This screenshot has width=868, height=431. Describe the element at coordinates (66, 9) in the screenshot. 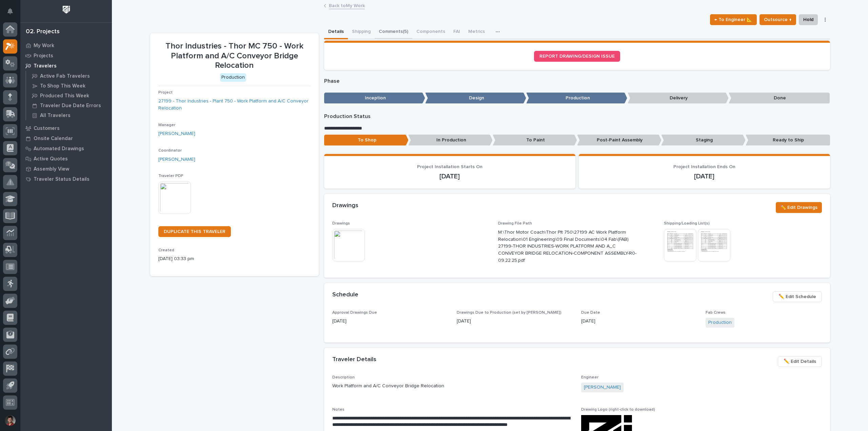

I see `img: Workspace Logo` at that location.